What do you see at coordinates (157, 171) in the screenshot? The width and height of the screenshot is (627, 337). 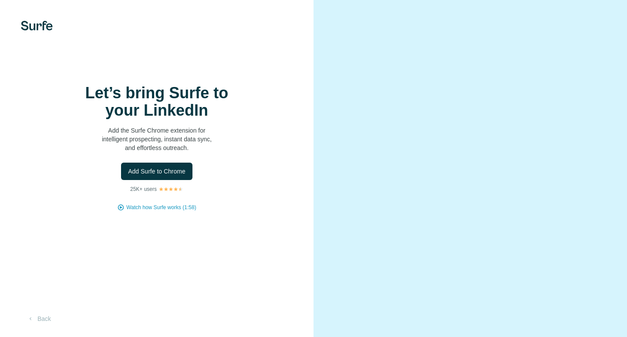 I see `button: Add Surfe to Chrome` at bounding box center [157, 171].